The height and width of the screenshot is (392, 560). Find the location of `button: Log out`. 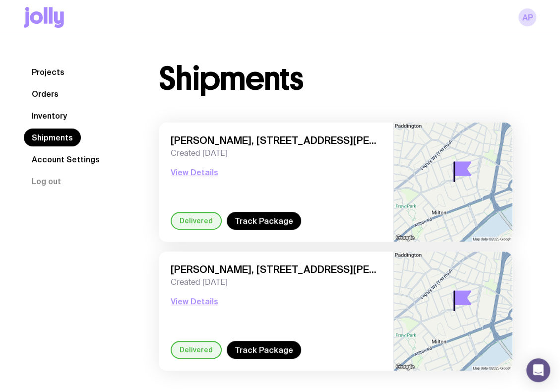

button: Log out is located at coordinates (46, 181).